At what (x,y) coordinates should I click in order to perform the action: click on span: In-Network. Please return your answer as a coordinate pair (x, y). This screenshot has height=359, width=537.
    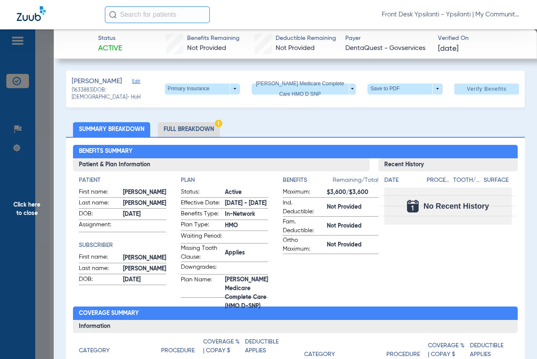
    Looking at the image, I should click on (246, 214).